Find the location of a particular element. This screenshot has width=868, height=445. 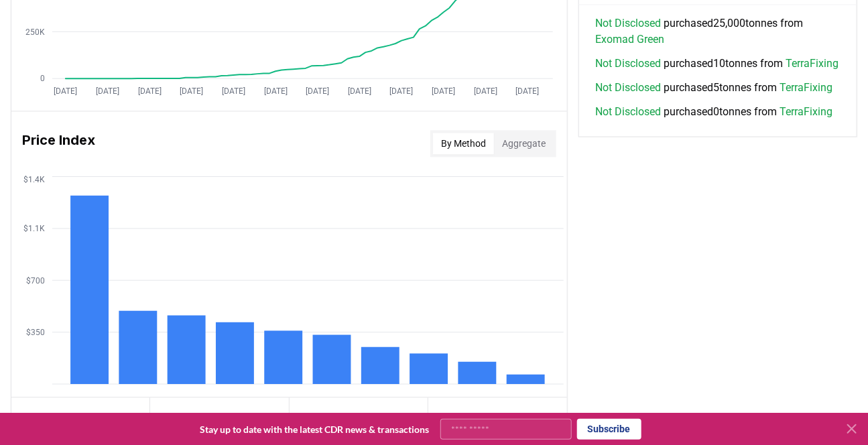

tspan: $1.4K is located at coordinates (34, 179).